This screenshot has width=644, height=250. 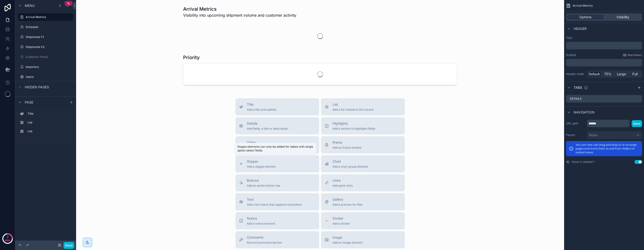 What do you see at coordinates (261, 219) in the screenshot?
I see `span: Notice` at bounding box center [261, 219].